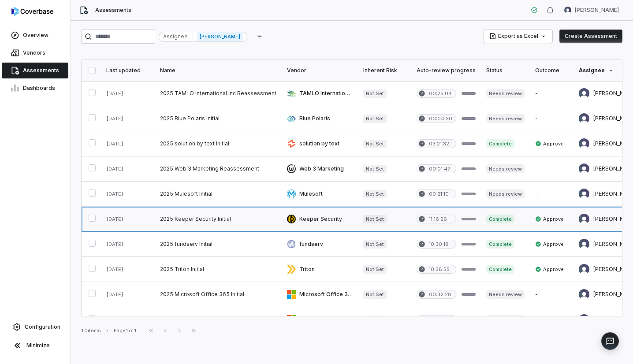  What do you see at coordinates (518, 36) in the screenshot?
I see `button: Export as Excel` at bounding box center [518, 36].